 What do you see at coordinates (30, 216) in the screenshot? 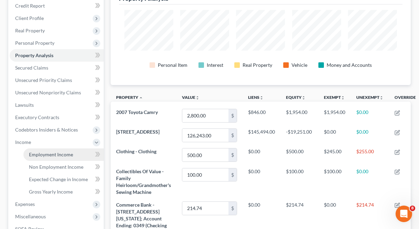
I see `span: Miscellaneous` at bounding box center [30, 216].